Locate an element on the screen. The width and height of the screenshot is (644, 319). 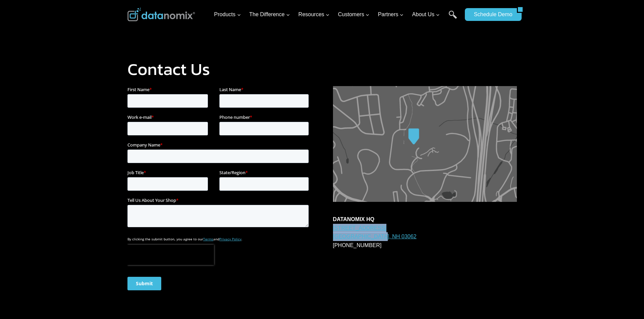
span: Resources is located at coordinates (314, 15).